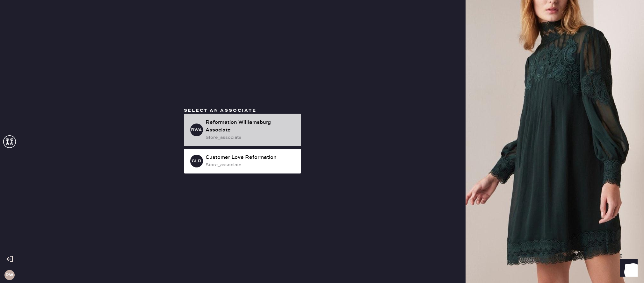 The image size is (644, 283). I want to click on span: Select an associate, so click(220, 111).